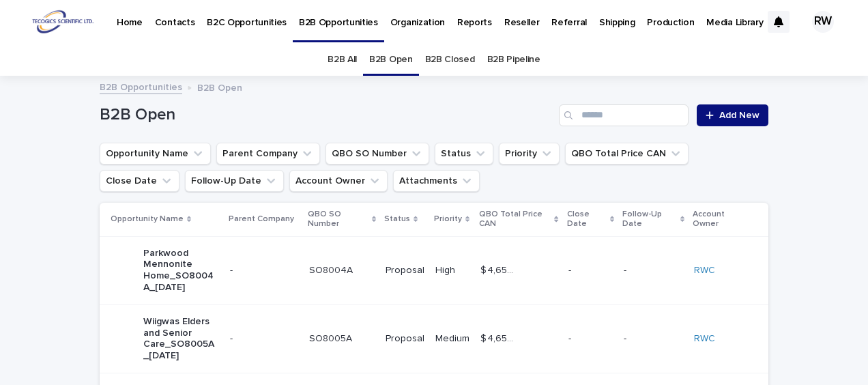 The image size is (868, 385). I want to click on button: Follow-Up Date, so click(234, 181).